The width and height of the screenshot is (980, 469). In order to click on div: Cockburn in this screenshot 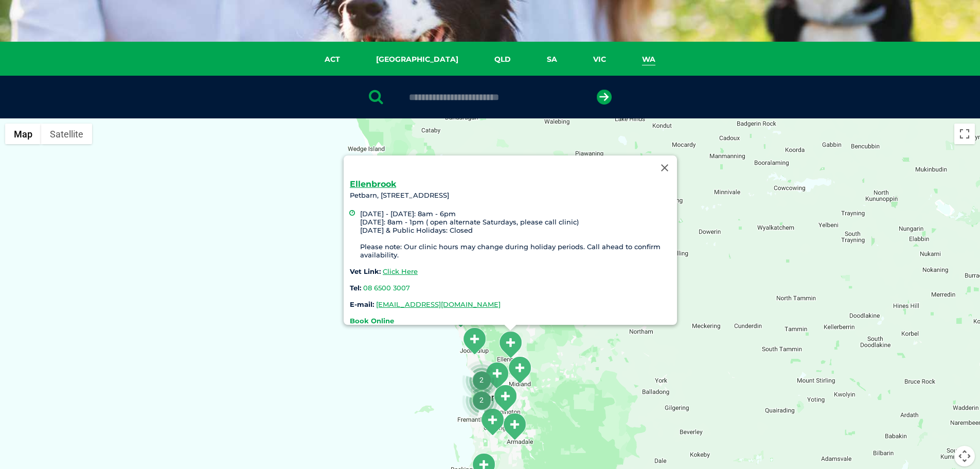, I will do `click(493, 421)`.